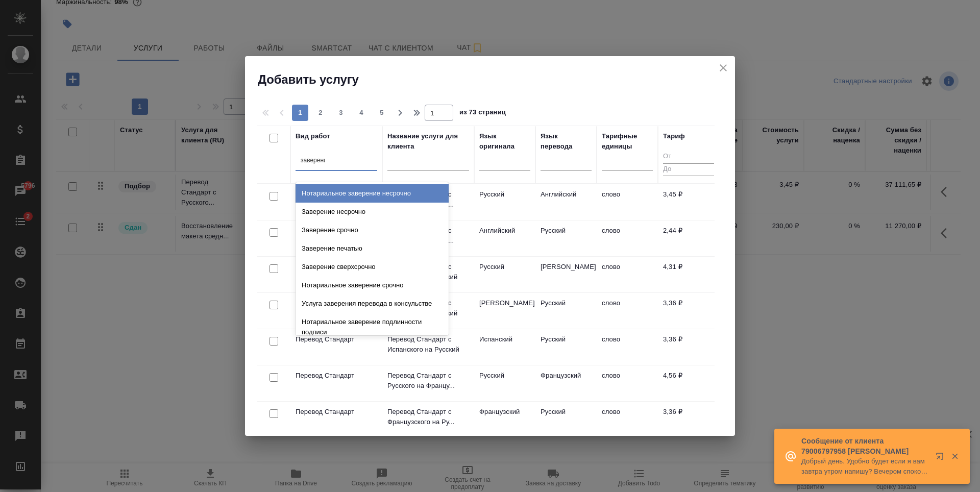  I want to click on input: До, so click(689, 170).